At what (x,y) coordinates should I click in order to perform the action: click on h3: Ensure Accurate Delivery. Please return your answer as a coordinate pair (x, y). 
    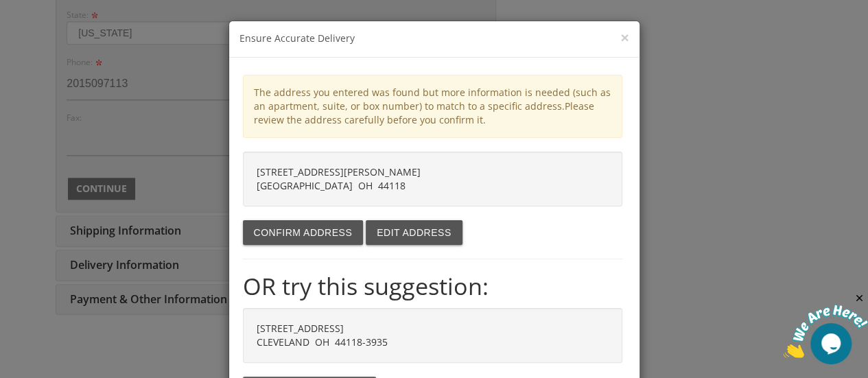
    Looking at the image, I should click on (434, 39).